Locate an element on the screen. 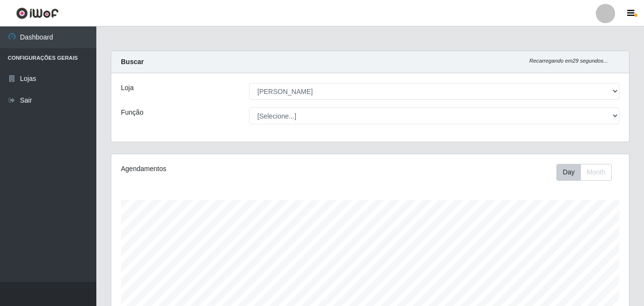 This screenshot has height=306, width=644. label: Função is located at coordinates (132, 112).